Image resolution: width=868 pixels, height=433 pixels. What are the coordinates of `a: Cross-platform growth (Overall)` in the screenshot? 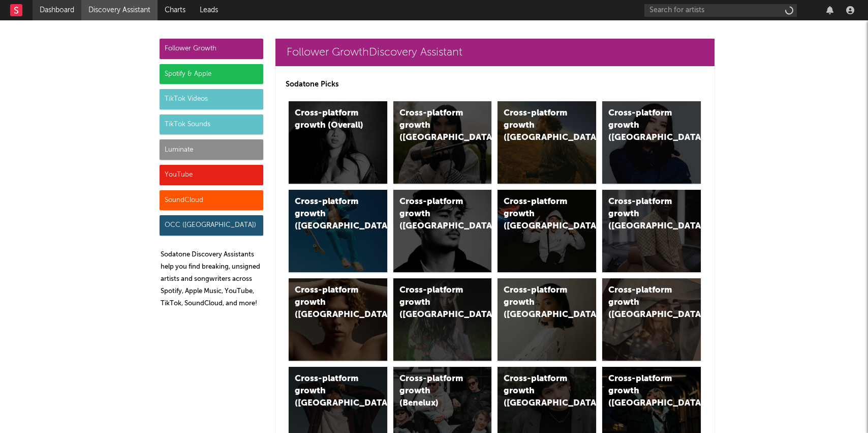 It's located at (338, 142).